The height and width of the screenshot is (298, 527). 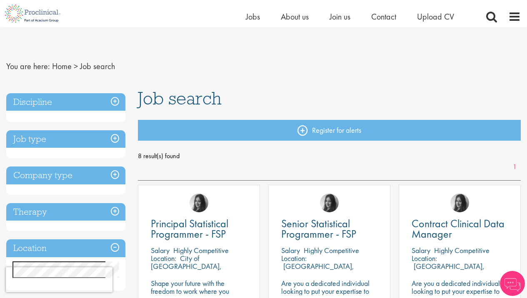 What do you see at coordinates (384, 17) in the screenshot?
I see `span: Contact` at bounding box center [384, 17].